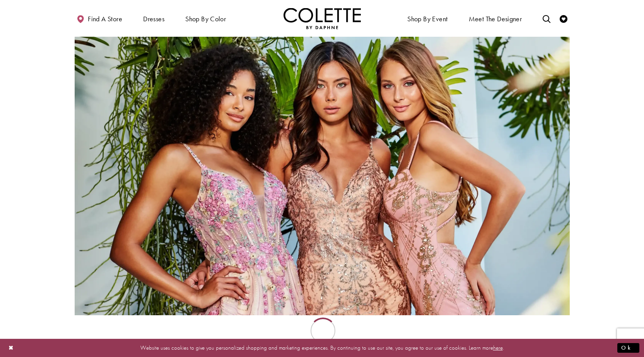  What do you see at coordinates (11, 347) in the screenshot?
I see `button: Close Dialog` at bounding box center [11, 347].